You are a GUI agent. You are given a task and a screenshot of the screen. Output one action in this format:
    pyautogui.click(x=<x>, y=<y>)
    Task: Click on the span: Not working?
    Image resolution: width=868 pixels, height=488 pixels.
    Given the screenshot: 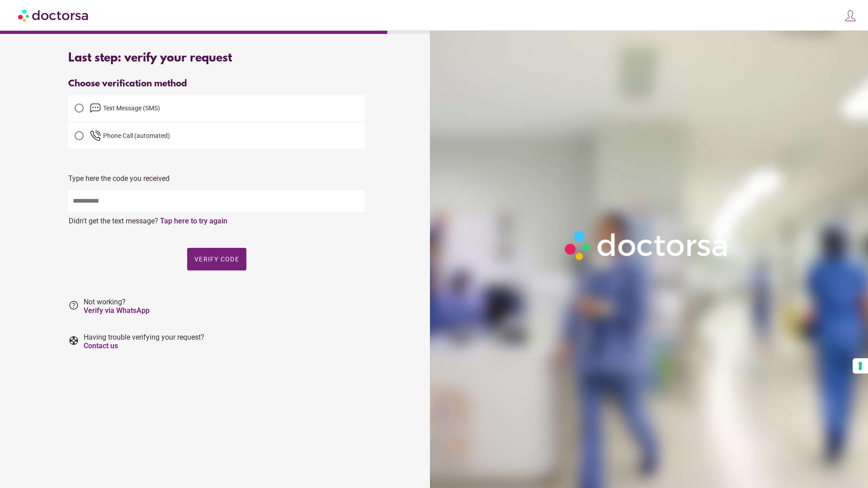 What is the action you would take?
    pyautogui.click(x=116, y=306)
    